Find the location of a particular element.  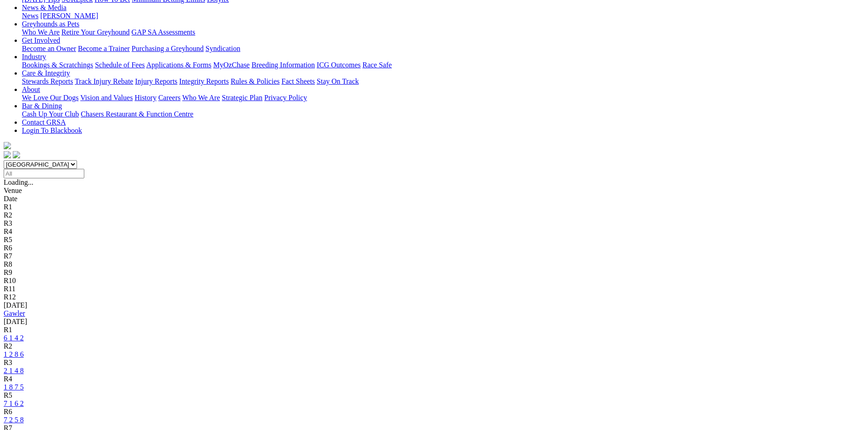

a: 1 8 7 5 is located at coordinates (13, 387).